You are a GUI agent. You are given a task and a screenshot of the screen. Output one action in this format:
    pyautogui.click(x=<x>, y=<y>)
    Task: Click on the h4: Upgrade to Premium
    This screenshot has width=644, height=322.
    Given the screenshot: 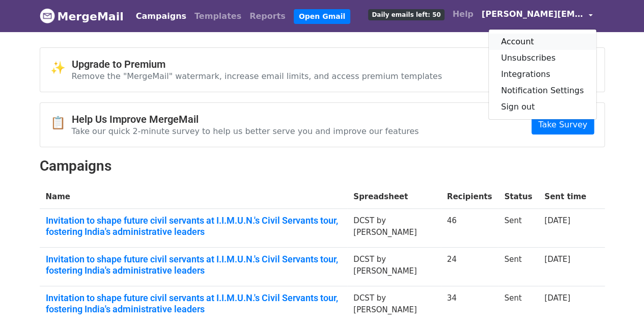 What is the action you would take?
    pyautogui.click(x=257, y=64)
    